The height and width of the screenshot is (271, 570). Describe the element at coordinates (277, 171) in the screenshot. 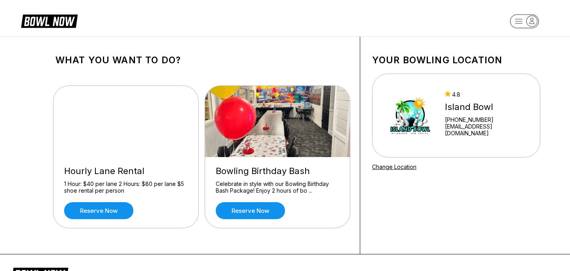

I see `div: Bowling Birthday Bash` at that location.